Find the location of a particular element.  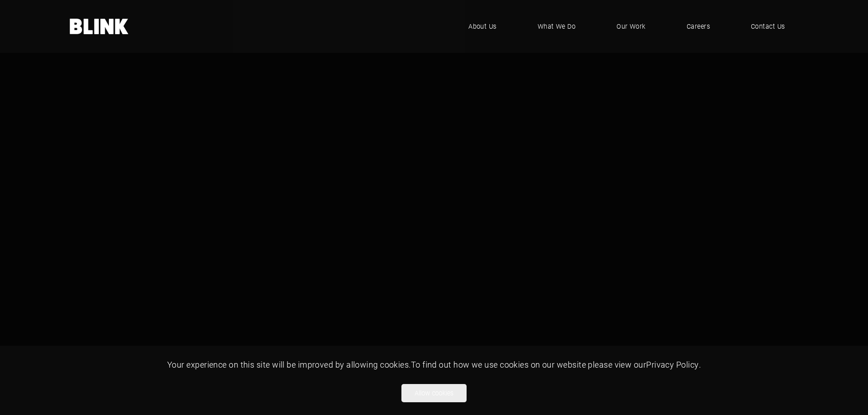

a: Our Work is located at coordinates (631, 26).